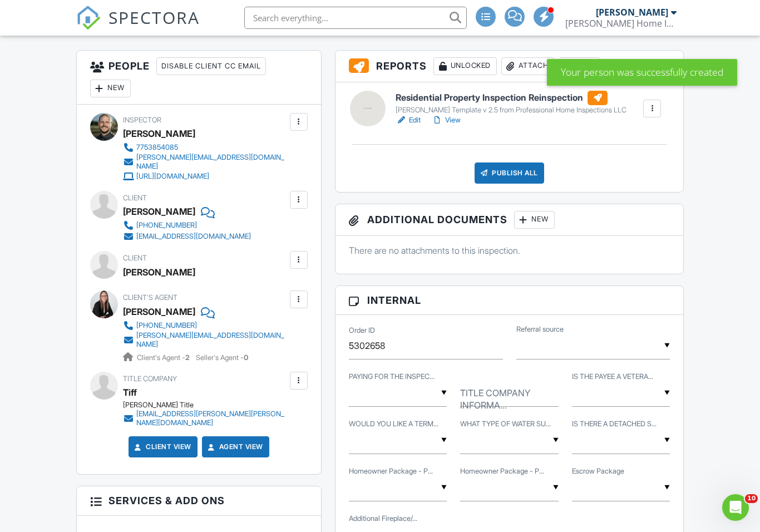  I want to click on label: Homeowner Package - Plan A, so click(391, 471).